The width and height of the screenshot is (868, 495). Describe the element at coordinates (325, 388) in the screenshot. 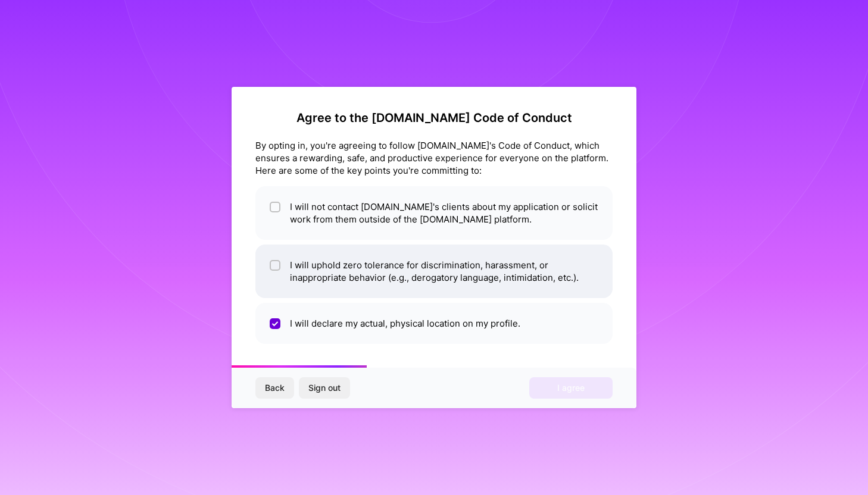

I see `span: Sign out` at that location.